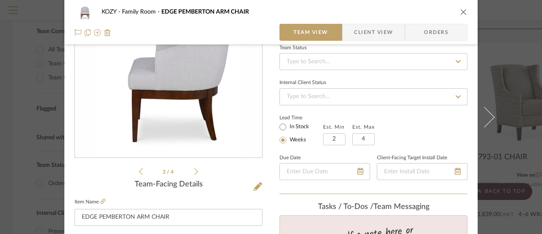  What do you see at coordinates (205, 12) in the screenshot?
I see `span: EDGE PEMBERTON ARM CHAIR` at bounding box center [205, 12].